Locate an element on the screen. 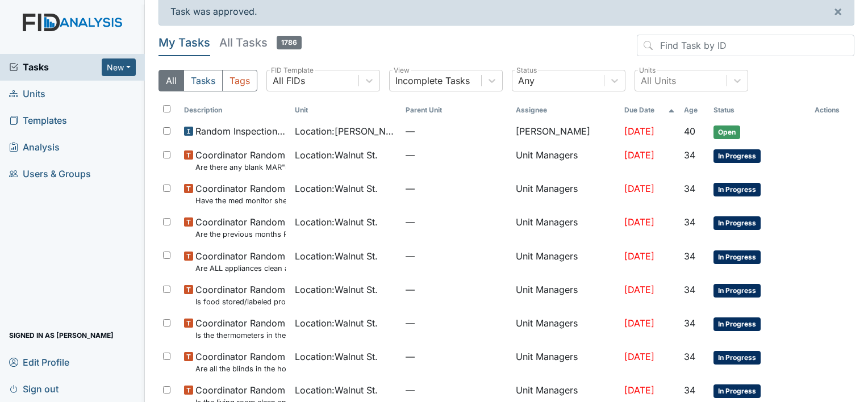 Image resolution: width=868 pixels, height=402 pixels. small: Is food stored/labeled properly? is located at coordinates (241, 302).